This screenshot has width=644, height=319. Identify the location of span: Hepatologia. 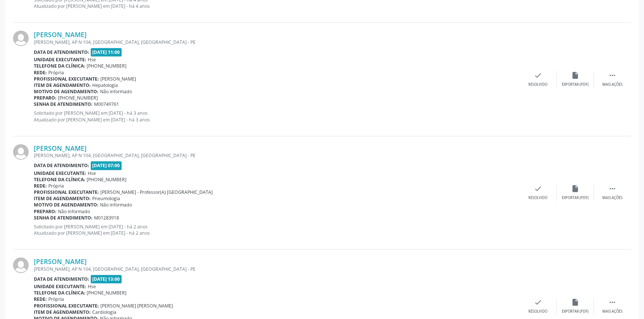
(105, 85).